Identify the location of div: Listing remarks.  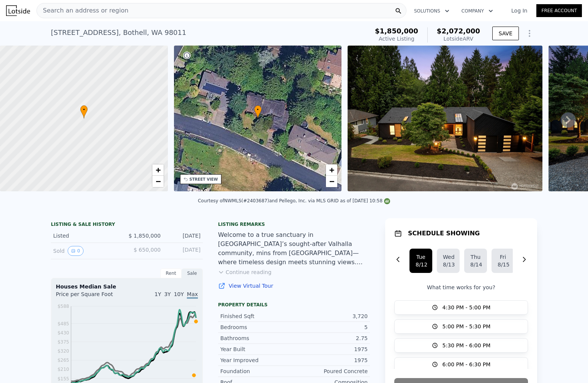
(294, 224).